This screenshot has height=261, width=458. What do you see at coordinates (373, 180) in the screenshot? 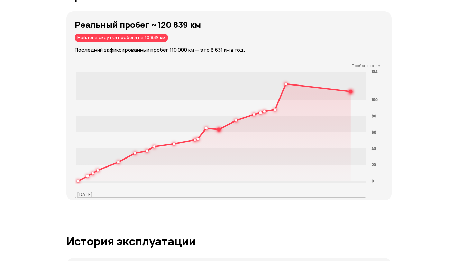
I see `tspan: 0` at bounding box center [373, 180].